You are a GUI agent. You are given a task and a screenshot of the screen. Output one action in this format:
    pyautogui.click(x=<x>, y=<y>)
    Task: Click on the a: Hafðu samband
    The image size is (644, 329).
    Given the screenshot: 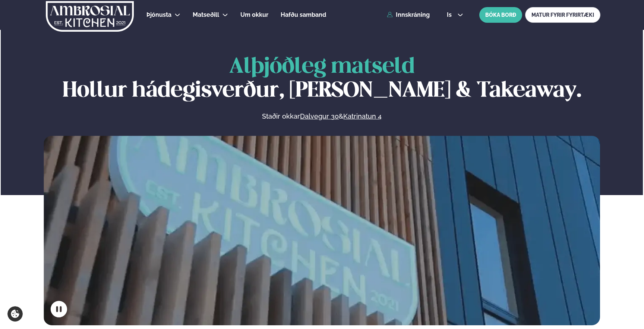 What is the action you would take?
    pyautogui.click(x=303, y=15)
    